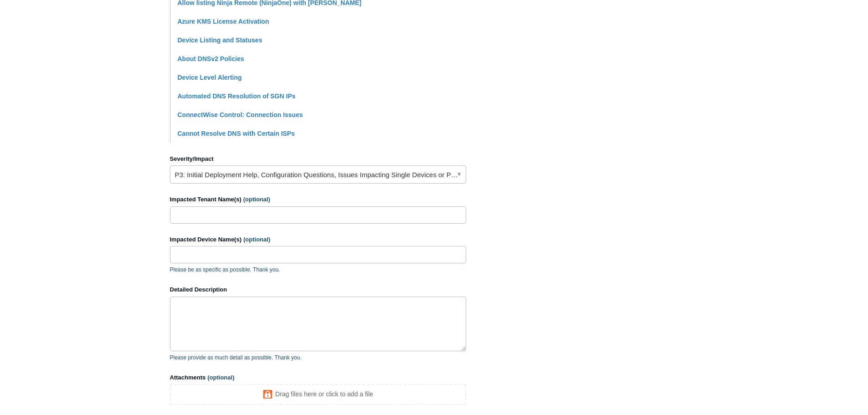 This screenshot has width=868, height=415. What do you see at coordinates (318, 199) in the screenshot?
I see `label: Impacted Tenant Name(s)` at bounding box center [318, 199].